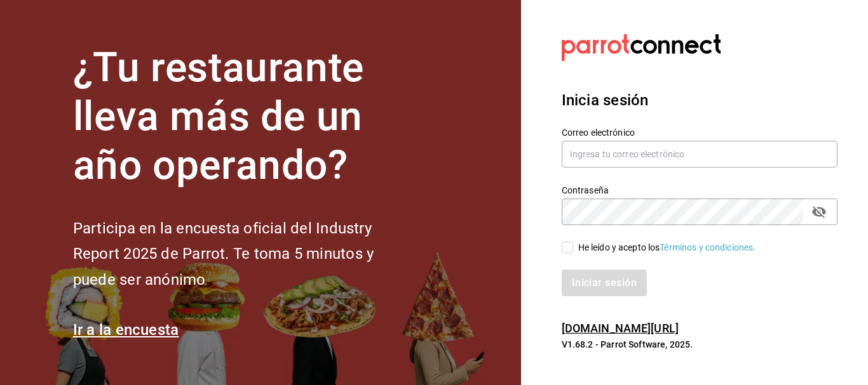 The height and width of the screenshot is (385, 868). What do you see at coordinates (700, 133) in the screenshot?
I see `label: Correo electrónico` at bounding box center [700, 133].